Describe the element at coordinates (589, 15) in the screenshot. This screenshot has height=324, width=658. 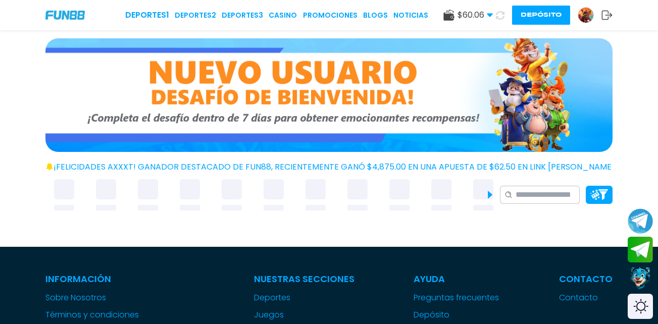
I see `a: Avatar` at that location.